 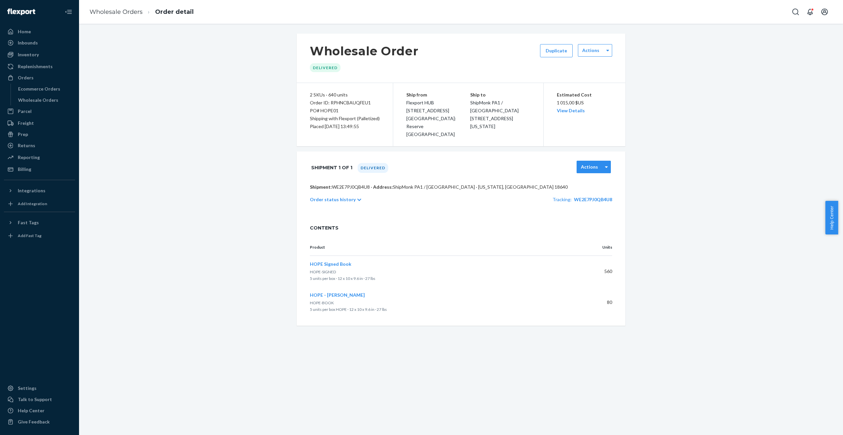 I want to click on div: Prep, so click(x=23, y=134).